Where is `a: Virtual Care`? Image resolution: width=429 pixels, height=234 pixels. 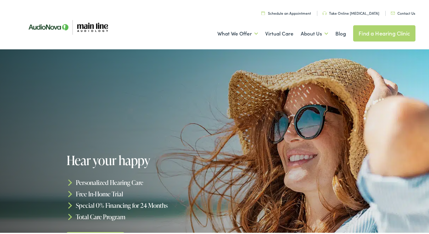 a: Virtual Care is located at coordinates (280, 33).